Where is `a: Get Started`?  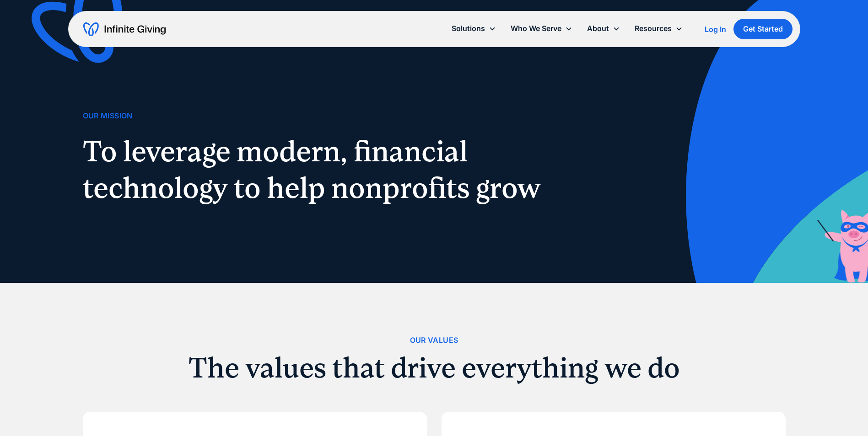 a: Get Started is located at coordinates (762, 29).